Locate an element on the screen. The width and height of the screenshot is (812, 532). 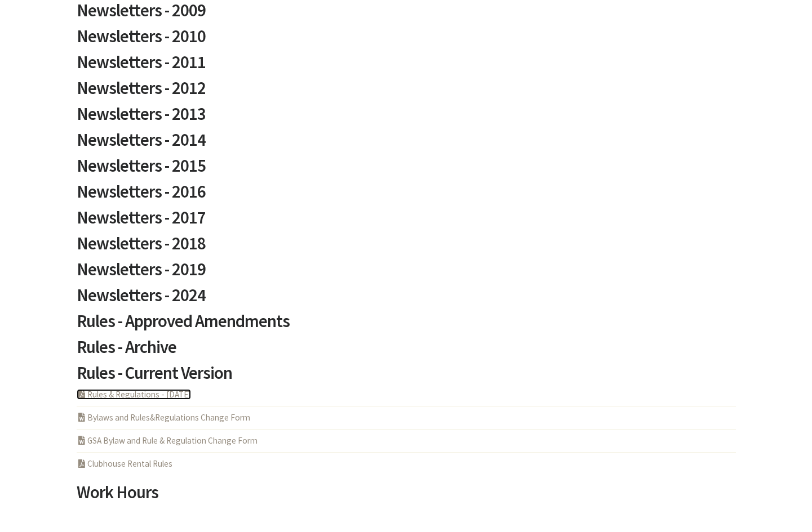
h2: Newsletters - 2016 is located at coordinates (407, 196).